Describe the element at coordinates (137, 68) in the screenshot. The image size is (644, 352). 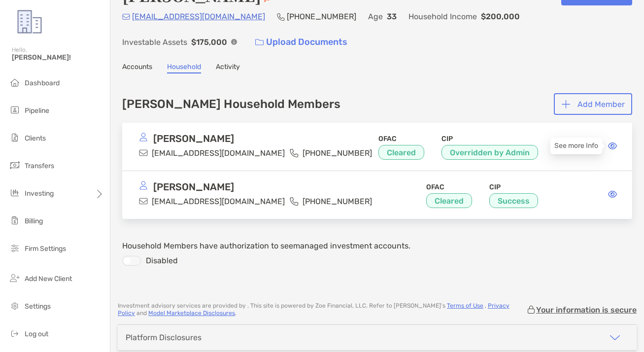
I see `a: Accounts` at that location.